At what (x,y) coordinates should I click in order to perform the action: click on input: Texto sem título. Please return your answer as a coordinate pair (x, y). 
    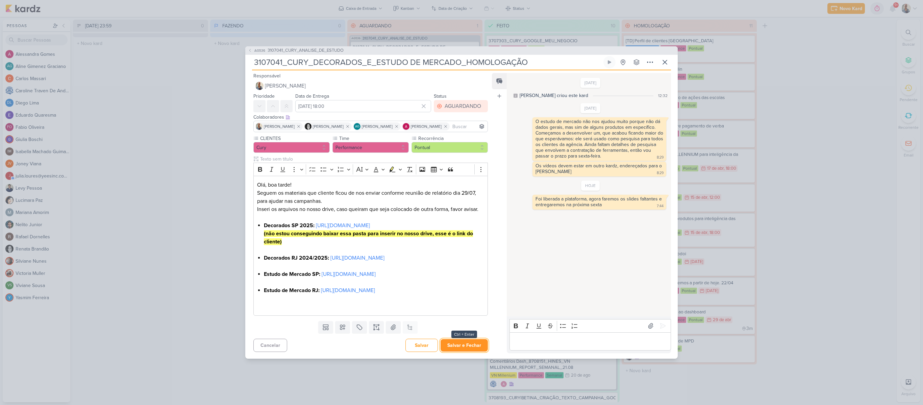
    Looking at the image, I should click on (373, 159).